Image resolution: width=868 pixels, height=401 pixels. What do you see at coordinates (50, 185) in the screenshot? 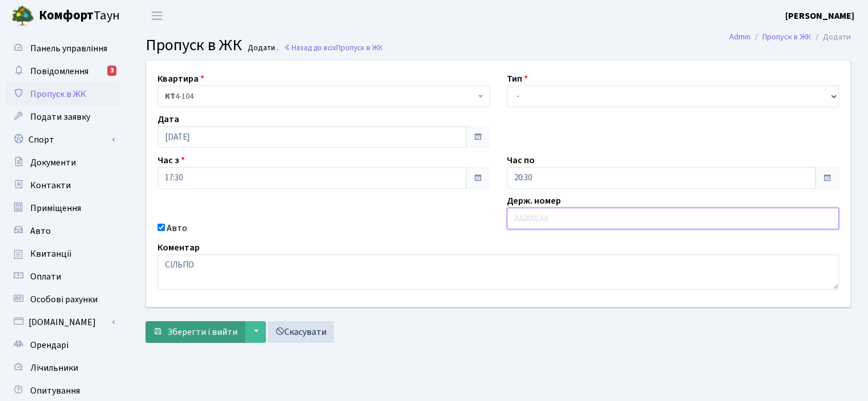
I see `span: Контакти` at bounding box center [50, 185].